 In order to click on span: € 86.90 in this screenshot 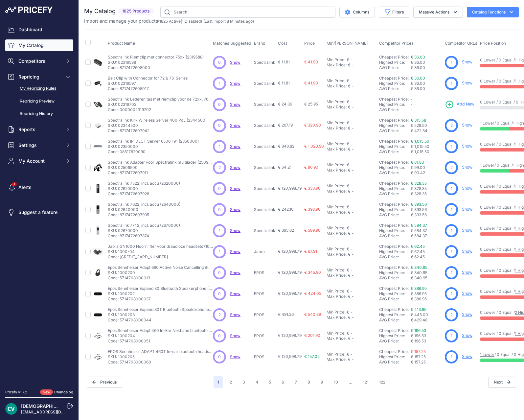, I will do `click(311, 167)`.